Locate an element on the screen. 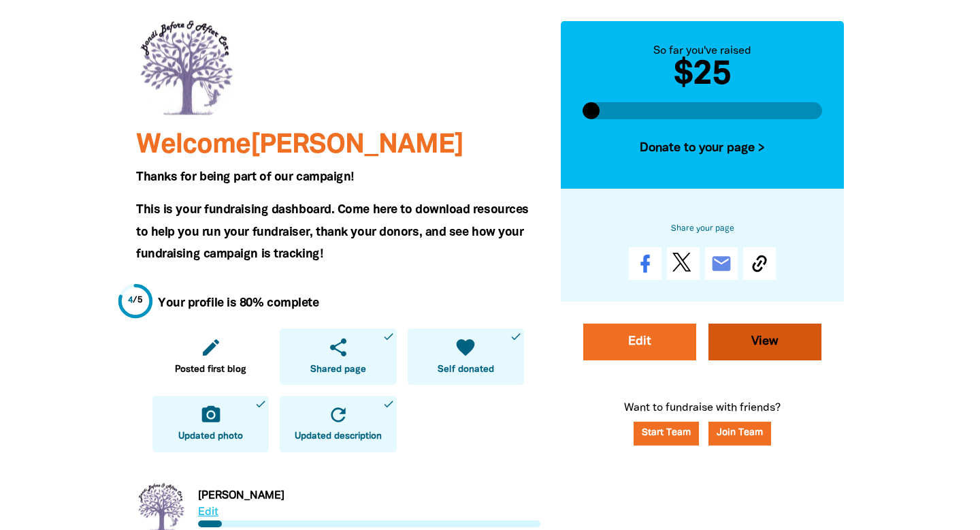  a: Start Team is located at coordinates (666, 433).